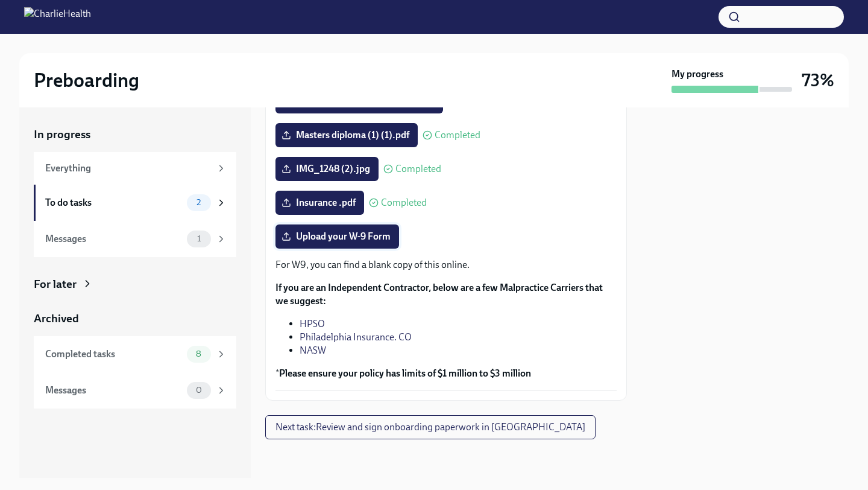 Image resolution: width=868 pixels, height=490 pixels. I want to click on label: Upload your W-9 Form, so click(337, 236).